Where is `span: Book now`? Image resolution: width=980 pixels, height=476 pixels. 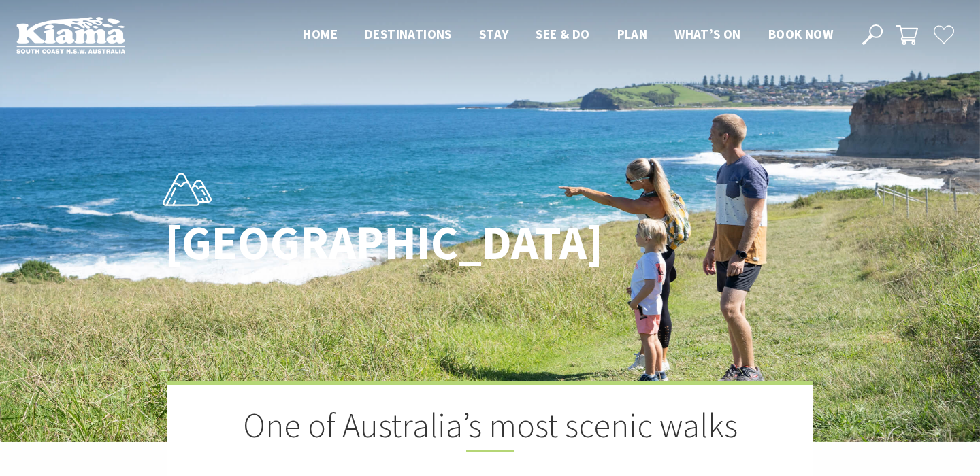
span: Book now is located at coordinates (800, 34).